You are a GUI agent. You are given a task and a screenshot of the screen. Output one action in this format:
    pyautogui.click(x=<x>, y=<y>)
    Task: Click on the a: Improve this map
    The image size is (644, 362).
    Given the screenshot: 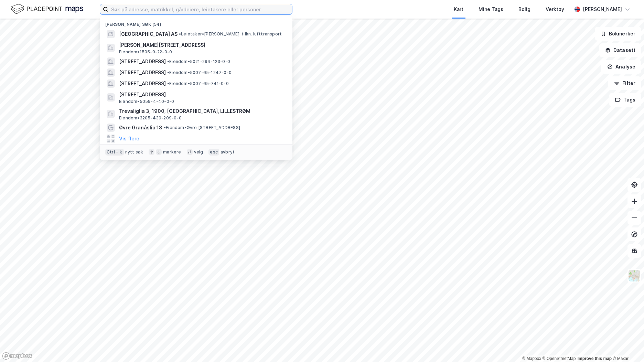 What is the action you would take?
    pyautogui.click(x=595, y=359)
    